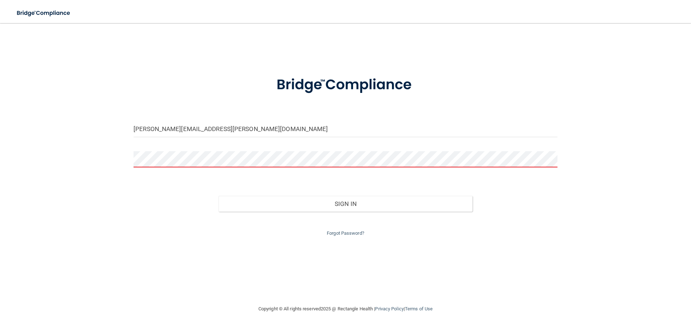 The height and width of the screenshot is (328, 691). What do you see at coordinates (418, 308) in the screenshot?
I see `a: Terms of Use` at bounding box center [418, 308].